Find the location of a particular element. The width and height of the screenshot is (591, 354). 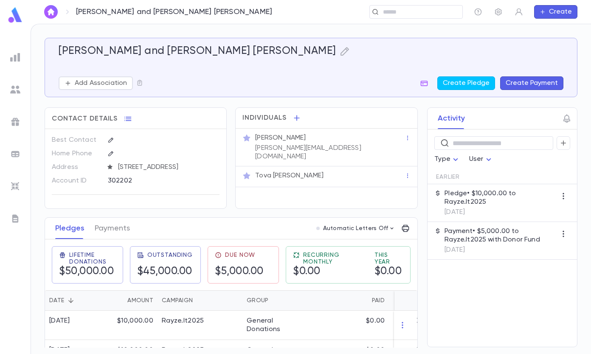

div: User is located at coordinates (481, 159).